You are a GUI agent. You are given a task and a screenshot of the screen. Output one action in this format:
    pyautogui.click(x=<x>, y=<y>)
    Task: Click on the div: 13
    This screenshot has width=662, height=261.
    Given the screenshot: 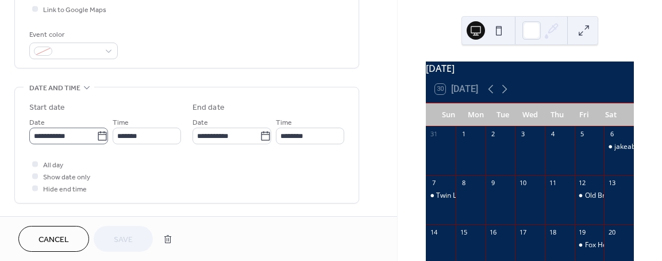 What is the action you would take?
    pyautogui.click(x=612, y=183)
    